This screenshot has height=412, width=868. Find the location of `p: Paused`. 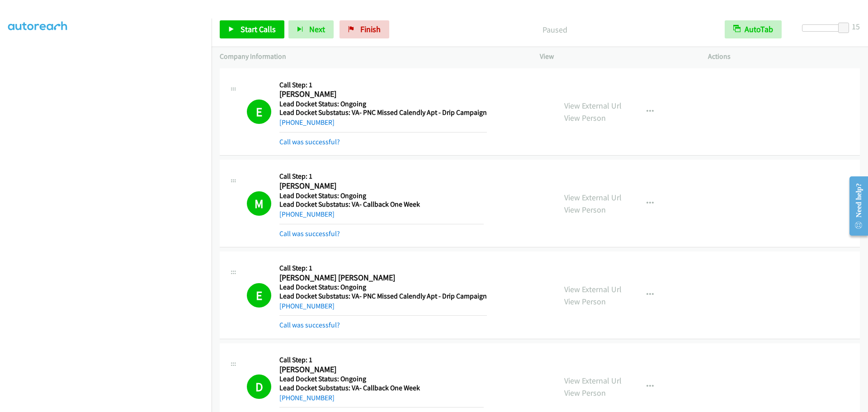

p: Paused is located at coordinates (555, 29).